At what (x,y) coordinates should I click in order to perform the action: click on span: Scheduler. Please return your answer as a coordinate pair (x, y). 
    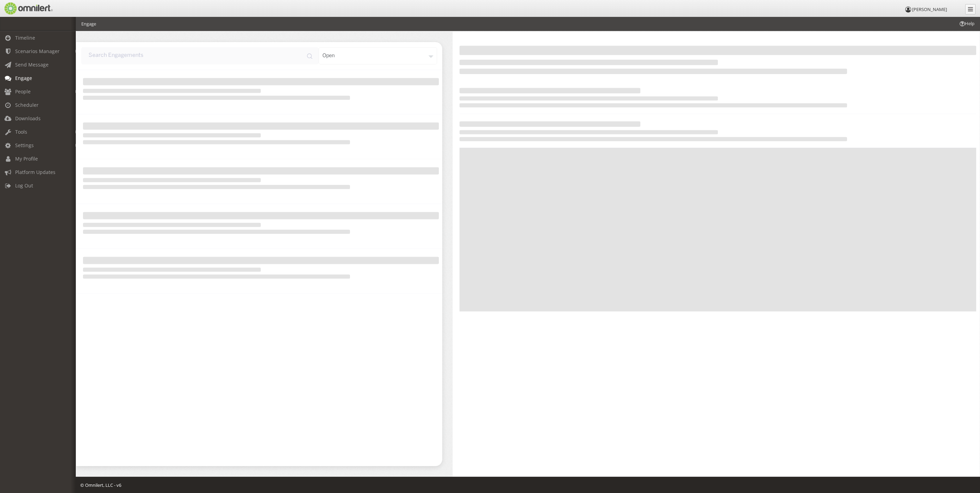
    Looking at the image, I should click on (27, 105).